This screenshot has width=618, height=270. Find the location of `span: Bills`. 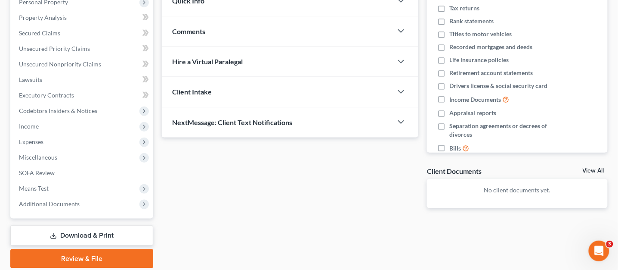

span: Bills is located at coordinates (455, 148).